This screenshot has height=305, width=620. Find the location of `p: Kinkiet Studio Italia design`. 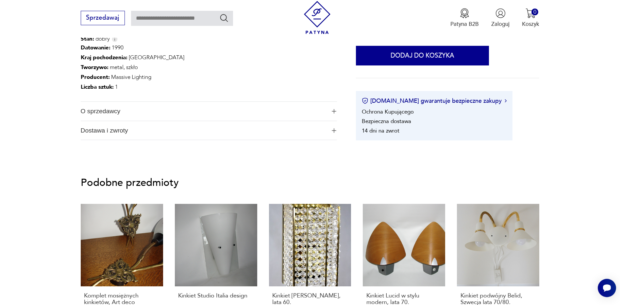

p: Kinkiet Studio Italia design is located at coordinates (216, 295).